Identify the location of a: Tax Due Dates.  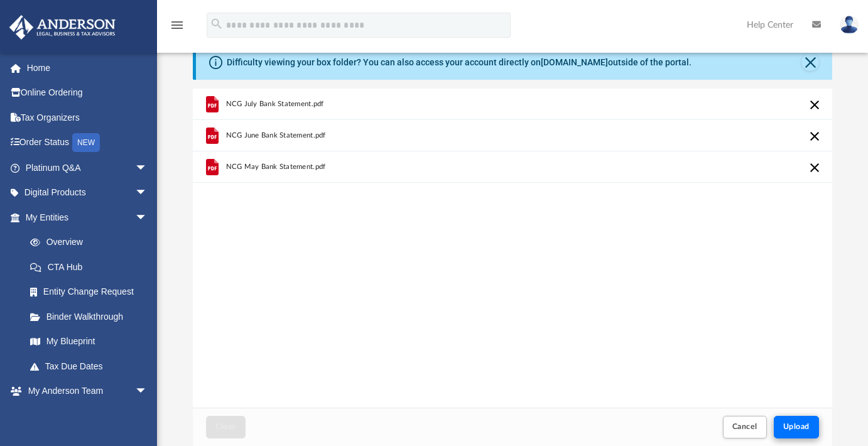
(91, 366).